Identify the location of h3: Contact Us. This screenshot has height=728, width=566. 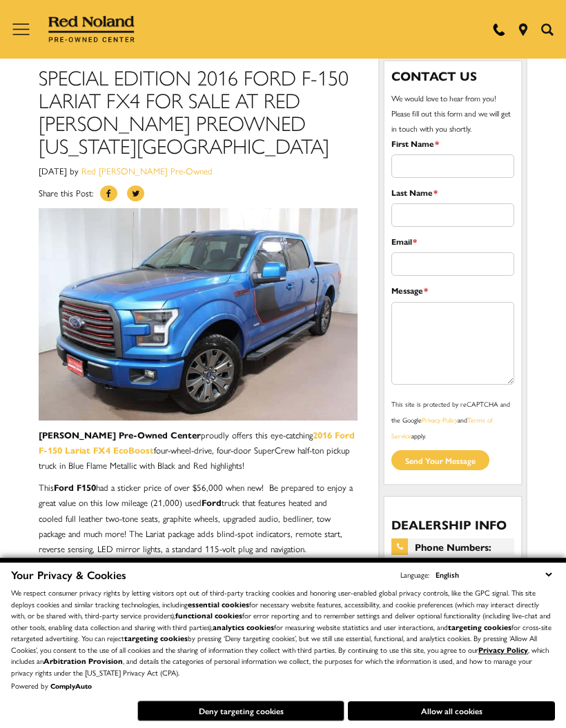
(453, 76).